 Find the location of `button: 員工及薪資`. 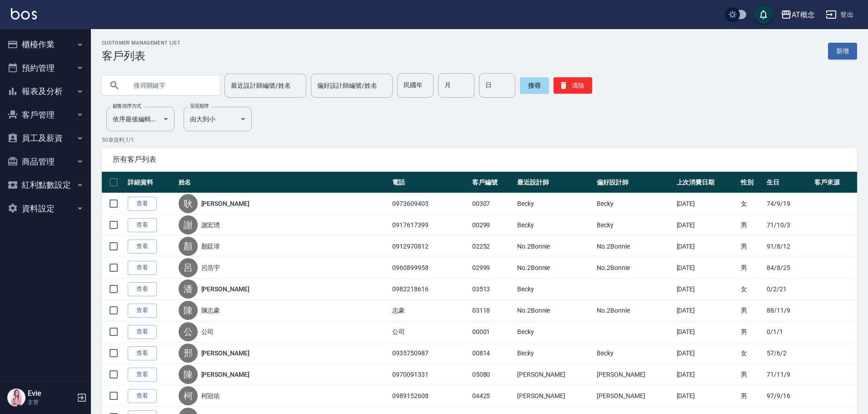

button: 員工及薪資 is located at coordinates (45, 138).